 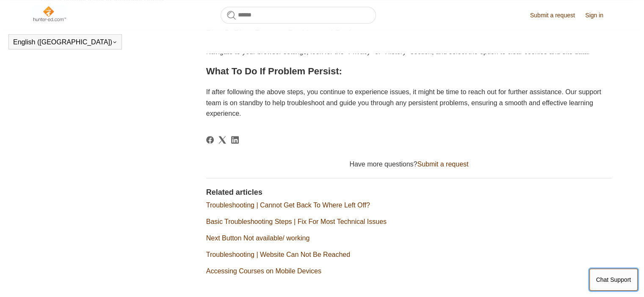 I want to click on input: Search, so click(x=298, y=15).